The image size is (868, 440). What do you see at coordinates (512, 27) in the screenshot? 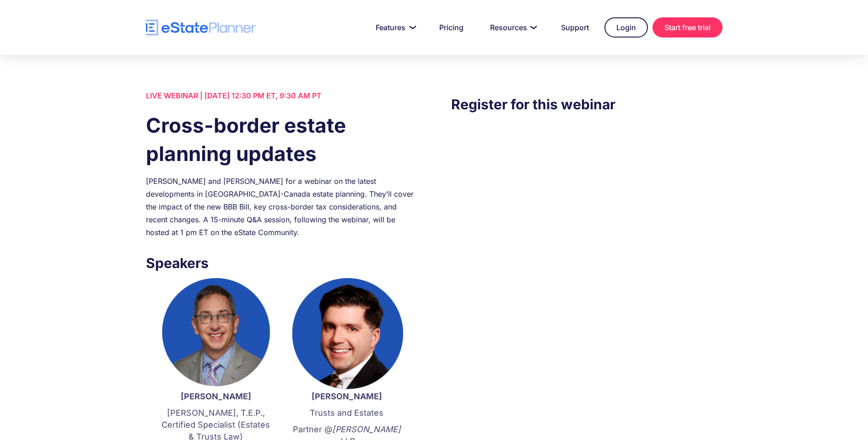
I see `a: Resources` at bounding box center [512, 27].